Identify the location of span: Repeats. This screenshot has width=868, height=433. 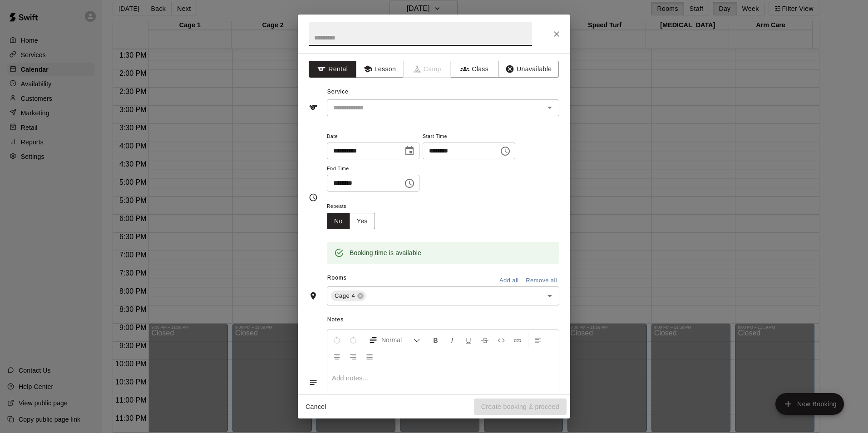
(355, 207).